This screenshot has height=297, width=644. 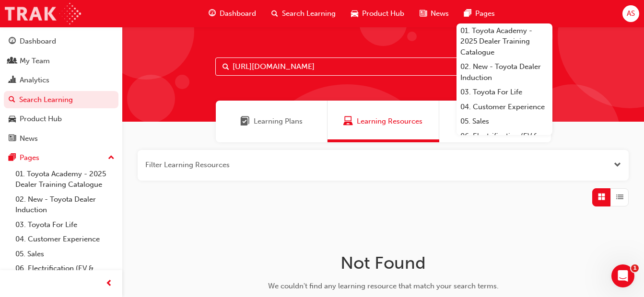 I want to click on a: guage-iconDashboard, so click(x=232, y=14).